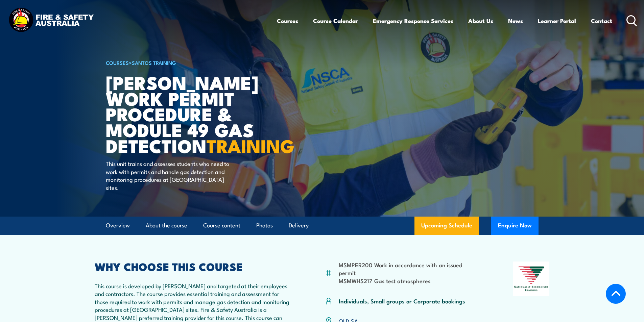 The height and width of the screenshot is (322, 644). I want to click on a: Emergency Response Services, so click(413, 21).